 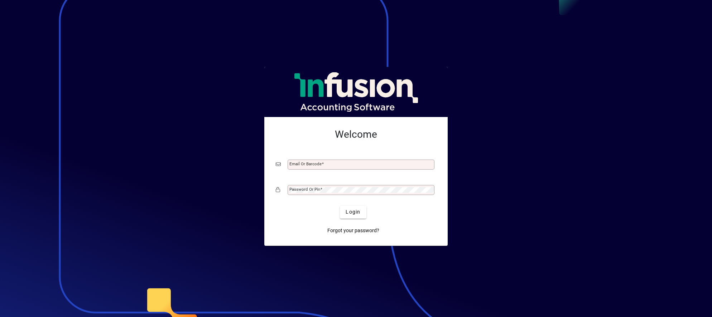 I want to click on h2: Welcome, so click(x=356, y=135).